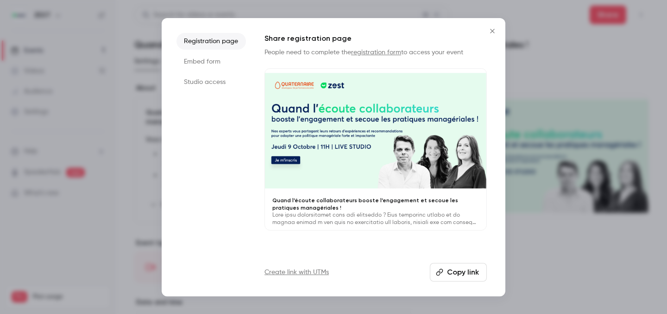 The width and height of the screenshot is (667, 314). I want to click on a: Create link with UTMs, so click(296, 272).